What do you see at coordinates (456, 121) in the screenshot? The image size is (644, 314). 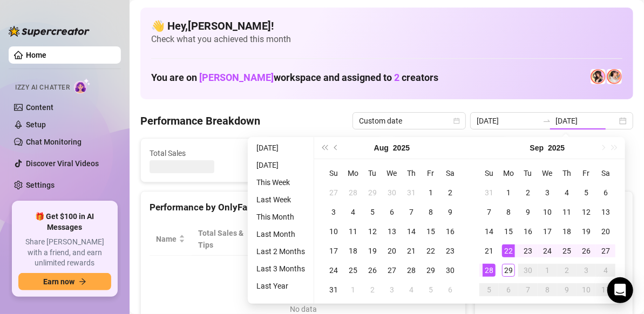 I see `span: calendar` at bounding box center [456, 121].